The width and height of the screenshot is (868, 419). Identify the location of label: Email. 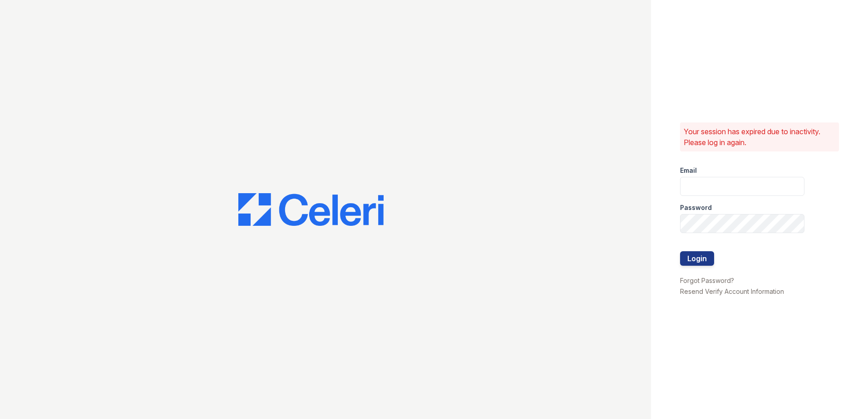
(688, 170).